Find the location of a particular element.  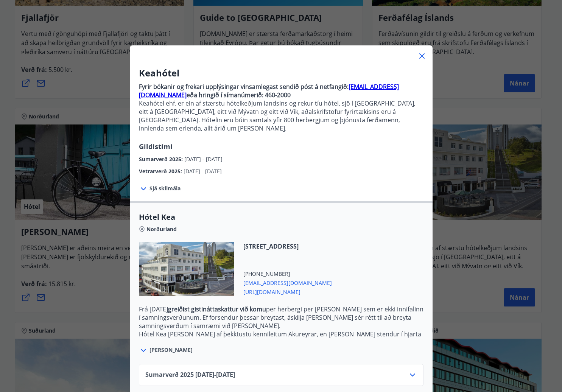

strong: greiðist gistináttaskattur við komu is located at coordinates (217, 310).